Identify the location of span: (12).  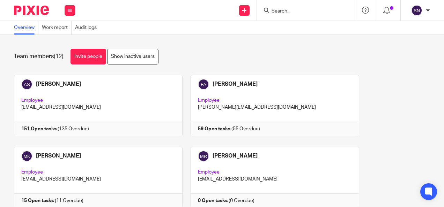
(59, 57).